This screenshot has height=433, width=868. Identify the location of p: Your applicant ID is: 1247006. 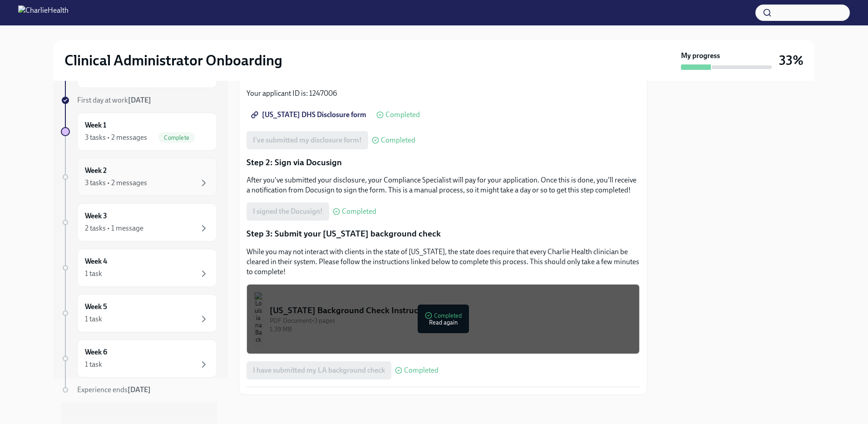
(443, 93).